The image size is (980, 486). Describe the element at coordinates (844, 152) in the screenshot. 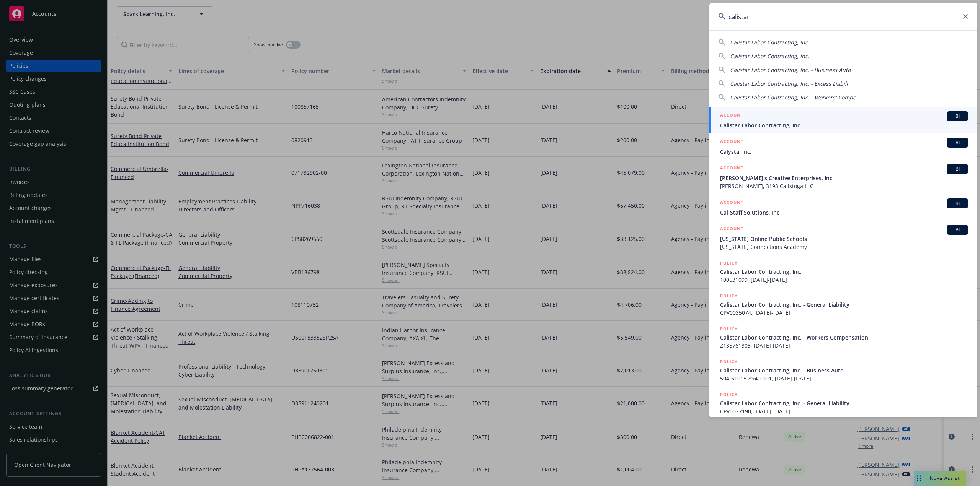

I see `span: Calysta, Inc.` at that location.